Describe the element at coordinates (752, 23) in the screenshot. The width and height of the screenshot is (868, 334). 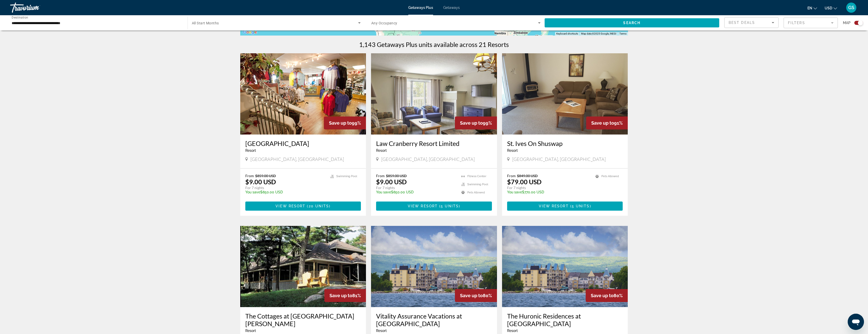
I see `mat-select: Sort by` at that location.